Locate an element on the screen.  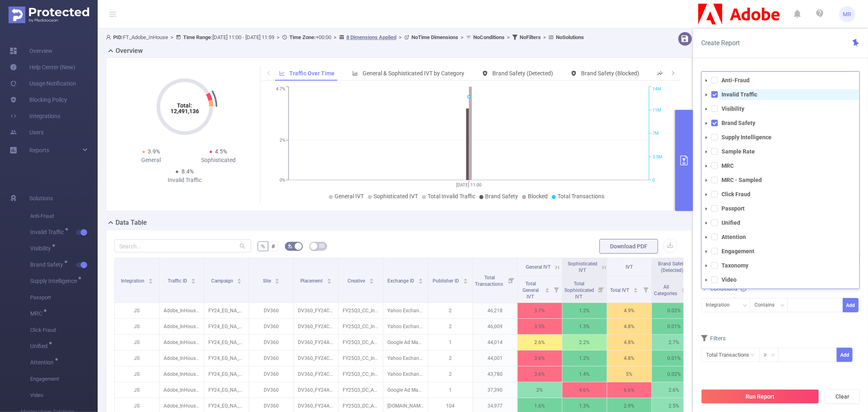
p: 3.6% is located at coordinates (539, 358).